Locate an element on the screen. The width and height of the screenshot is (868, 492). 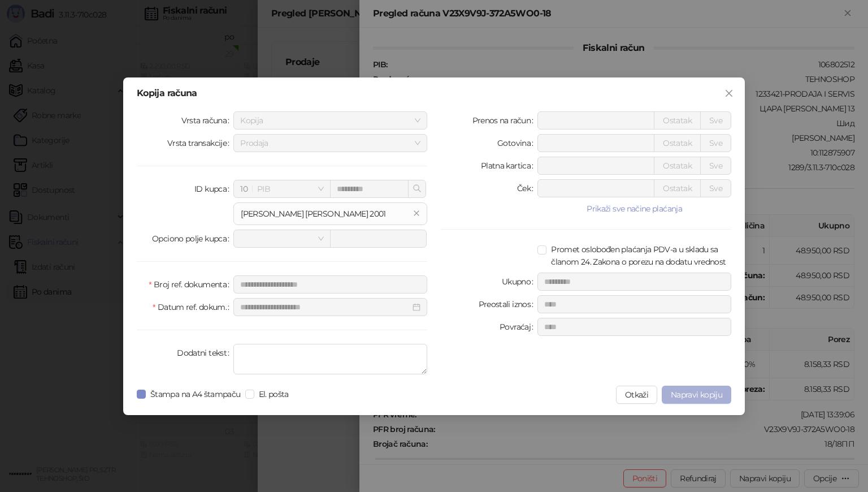
input: Datum ref. dokum. is located at coordinates (325, 307).